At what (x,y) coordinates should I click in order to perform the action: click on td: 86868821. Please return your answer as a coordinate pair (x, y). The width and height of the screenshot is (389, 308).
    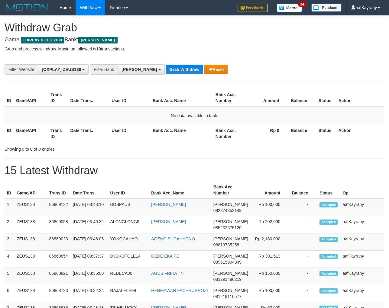
    Looking at the image, I should click on (59, 276).